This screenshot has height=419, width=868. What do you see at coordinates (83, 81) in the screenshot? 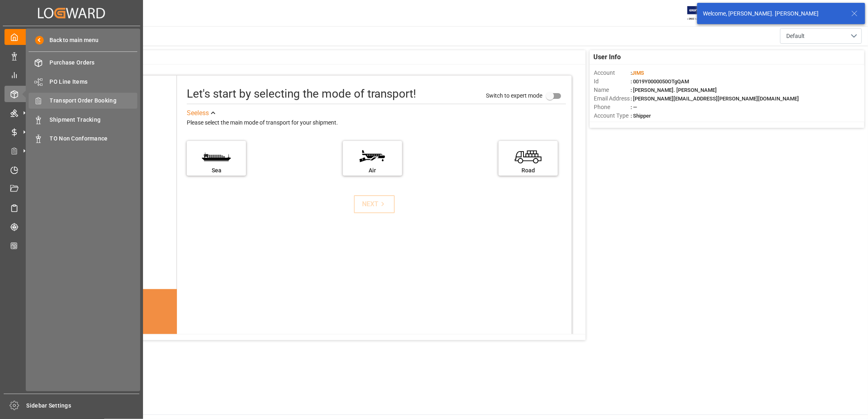
I see `a: PO Line Items` at bounding box center [83, 81].